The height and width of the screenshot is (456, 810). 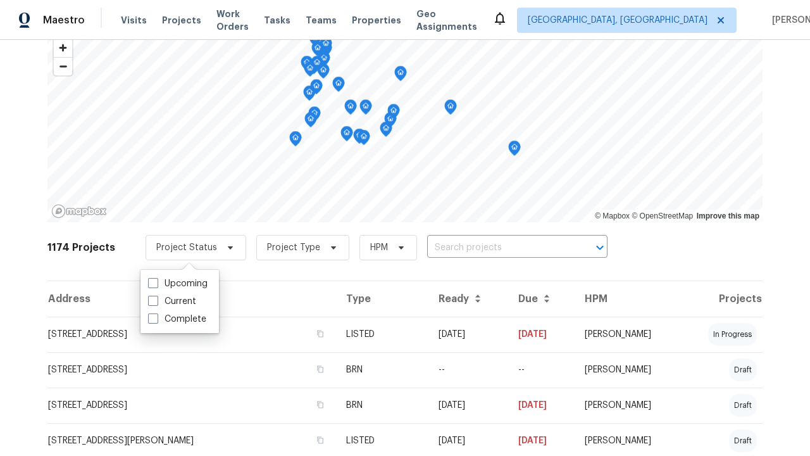 What do you see at coordinates (134, 20) in the screenshot?
I see `span: Visits` at bounding box center [134, 20].